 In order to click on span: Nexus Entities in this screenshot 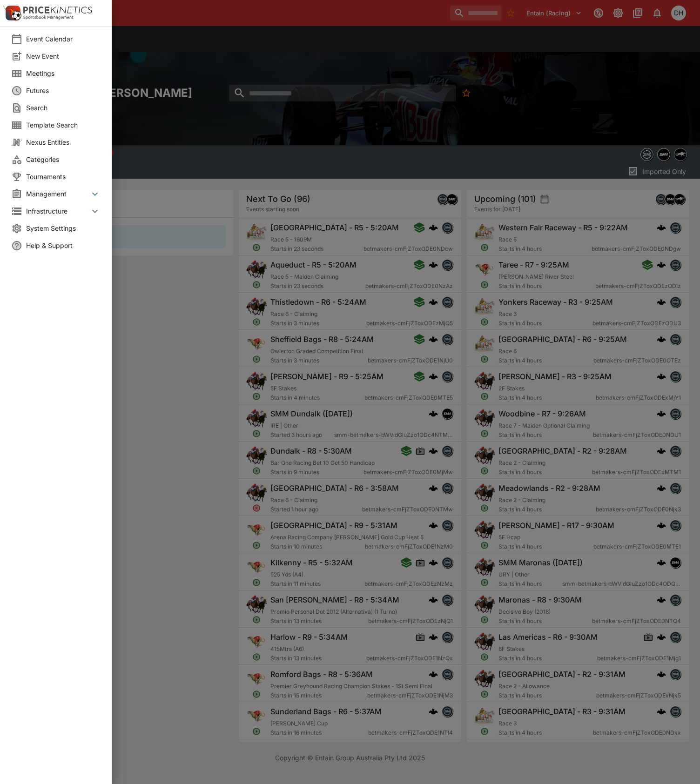, I will do `click(64, 142)`.